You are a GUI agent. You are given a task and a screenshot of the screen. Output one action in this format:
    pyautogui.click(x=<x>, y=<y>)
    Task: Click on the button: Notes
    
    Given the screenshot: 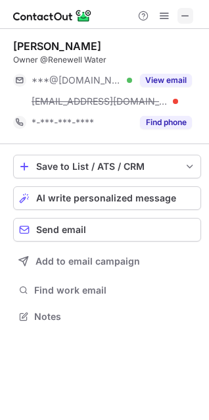 What is the action you would take?
    pyautogui.click(x=107, y=316)
    